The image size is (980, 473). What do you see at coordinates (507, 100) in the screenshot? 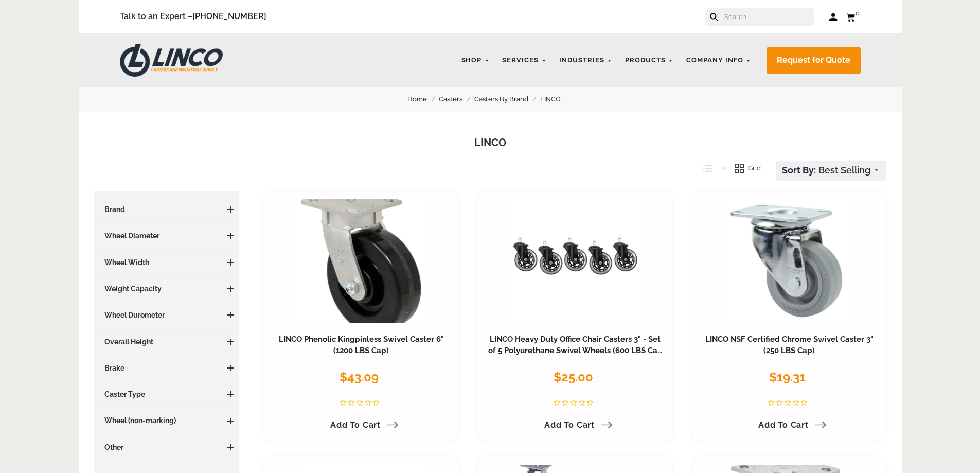
I see `a: Casters By Brand` at bounding box center [507, 100].